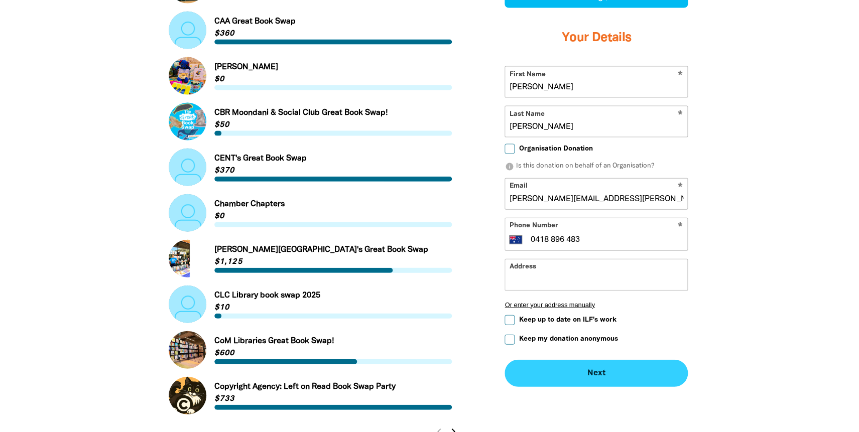 The height and width of the screenshot is (432, 859). Describe the element at coordinates (596, 373) in the screenshot. I see `button: Next` at that location.